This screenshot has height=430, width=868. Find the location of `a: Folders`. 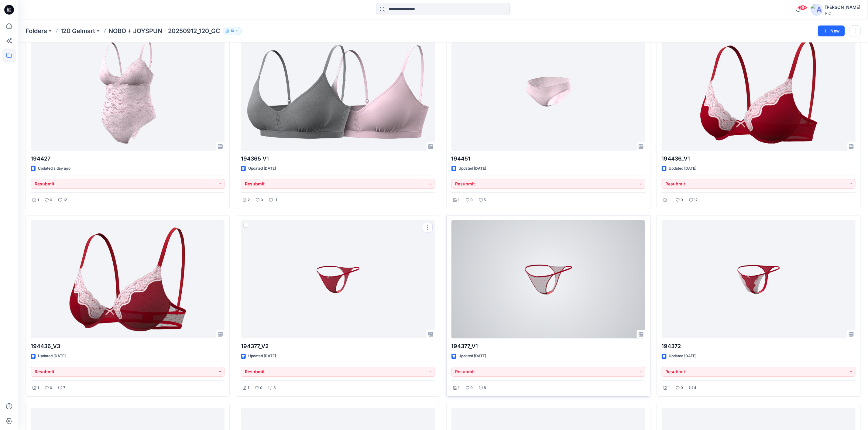

a: Folders is located at coordinates (36, 31).